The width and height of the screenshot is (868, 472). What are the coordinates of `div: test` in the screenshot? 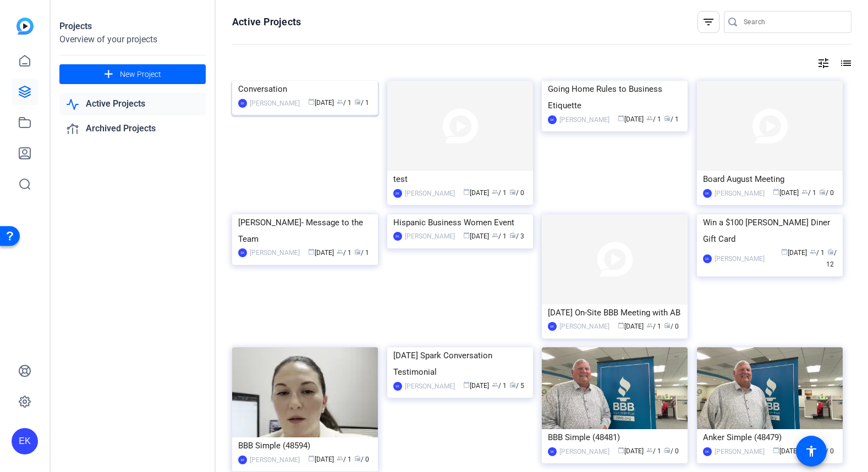 It's located at (460, 179).